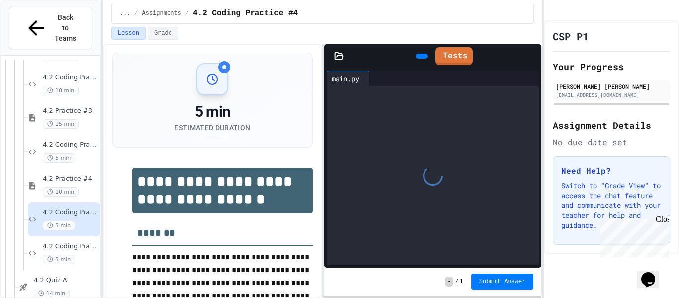 This screenshot has width=679, height=298. I want to click on h3: Need Help?, so click(612, 171).